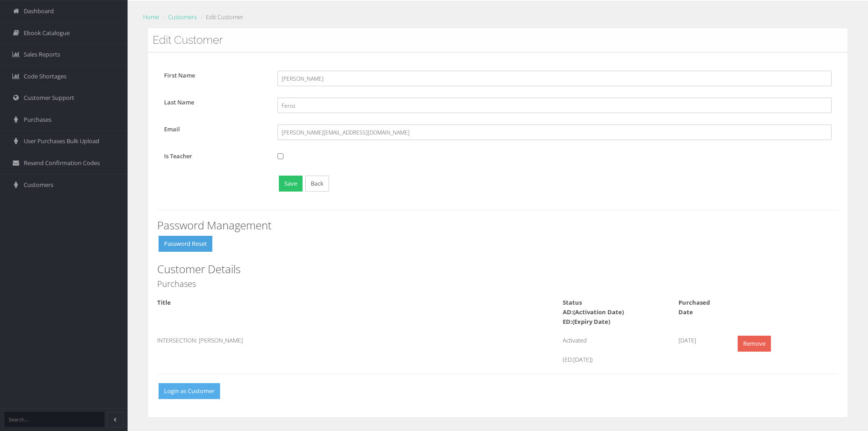 The width and height of the screenshot is (868, 431). I want to click on button: Password Reset, so click(186, 244).